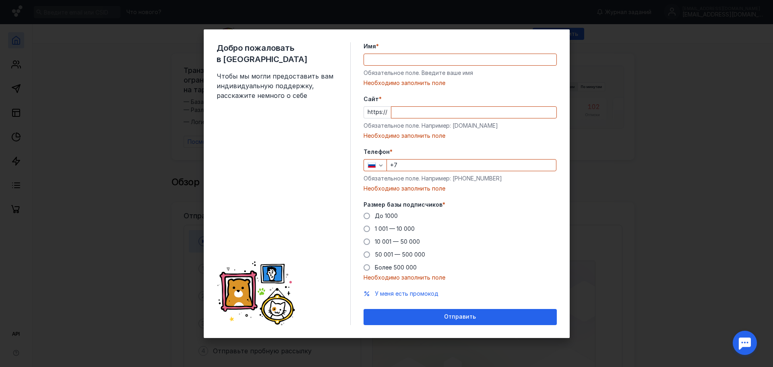 Image resolution: width=773 pixels, height=367 pixels. What do you see at coordinates (460, 73) in the screenshot?
I see `div: Обязательное поле. Введите ваше имя` at bounding box center [460, 73].